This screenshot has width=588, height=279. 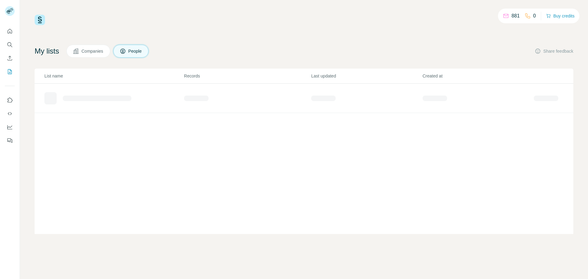 What do you see at coordinates (554, 51) in the screenshot?
I see `button: Share feedback` at bounding box center [554, 51].